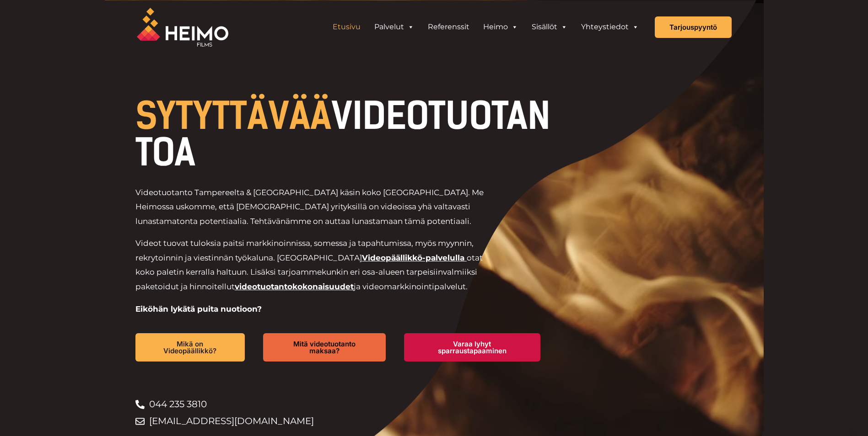  I want to click on a: Mikä on Videopäällikkö?, so click(190, 348).